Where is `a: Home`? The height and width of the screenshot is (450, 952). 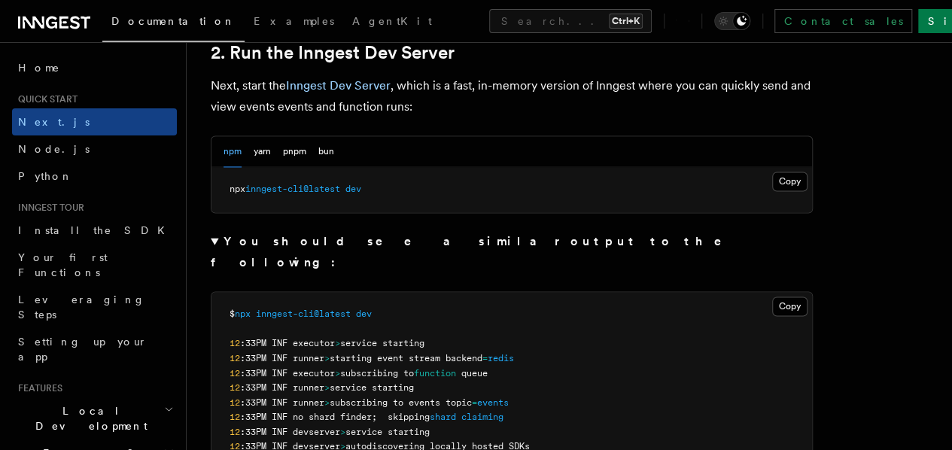
a: Home is located at coordinates (94, 68).